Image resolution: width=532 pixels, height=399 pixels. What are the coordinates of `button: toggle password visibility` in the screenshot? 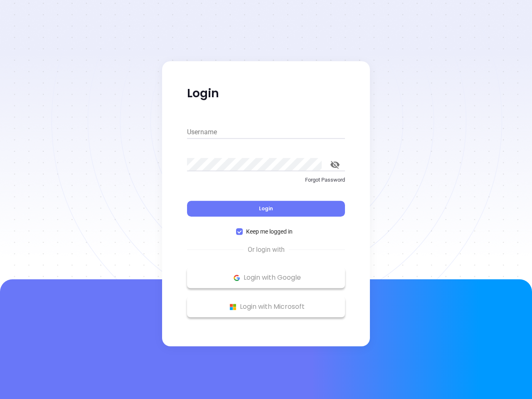 It's located at (335, 165).